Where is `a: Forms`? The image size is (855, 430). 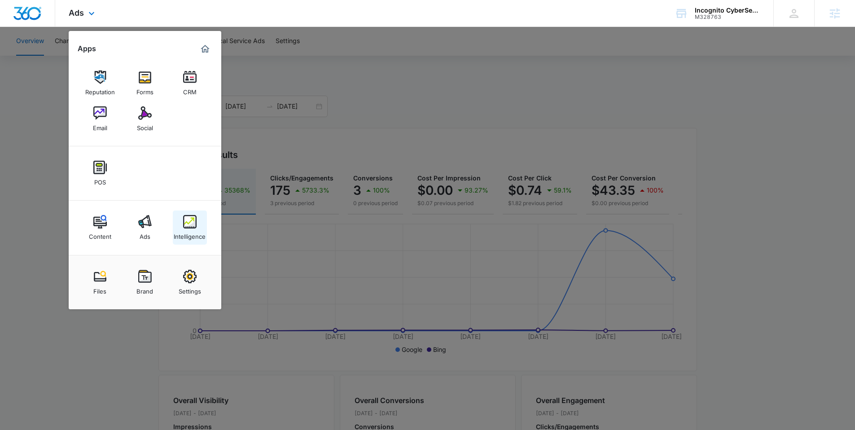 a: Forms is located at coordinates (145, 83).